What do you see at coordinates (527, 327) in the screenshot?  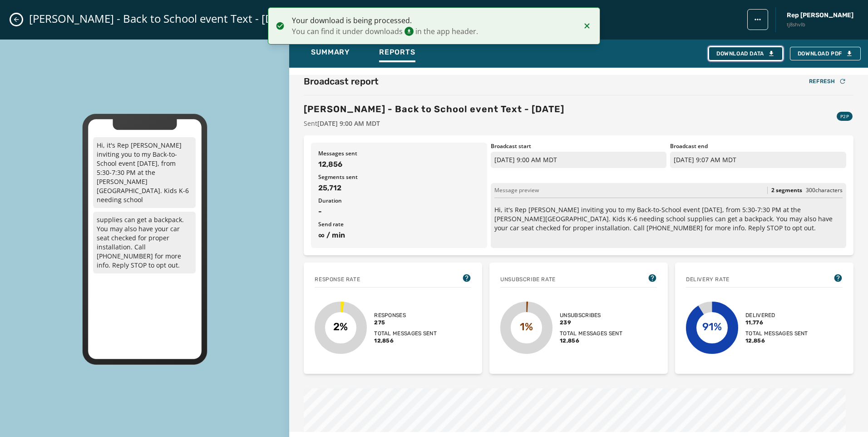 I see `text: 1%` at bounding box center [527, 327].